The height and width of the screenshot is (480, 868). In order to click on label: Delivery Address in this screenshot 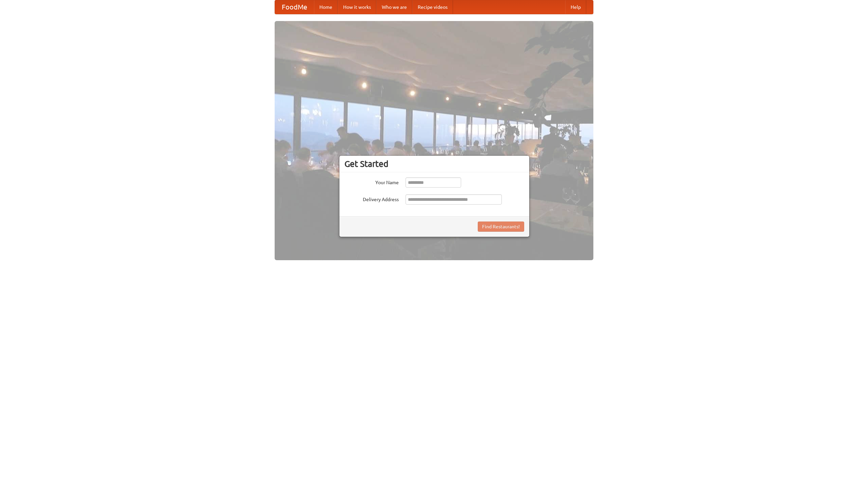, I will do `click(371, 198)`.